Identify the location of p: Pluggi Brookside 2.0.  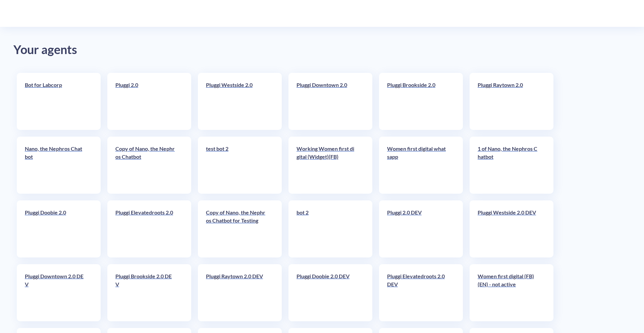
(417, 85).